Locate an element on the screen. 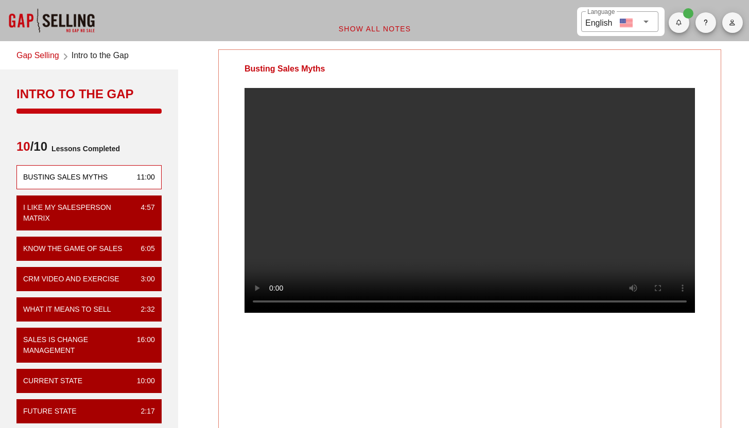  span: Lessons Completed is located at coordinates (83, 149).